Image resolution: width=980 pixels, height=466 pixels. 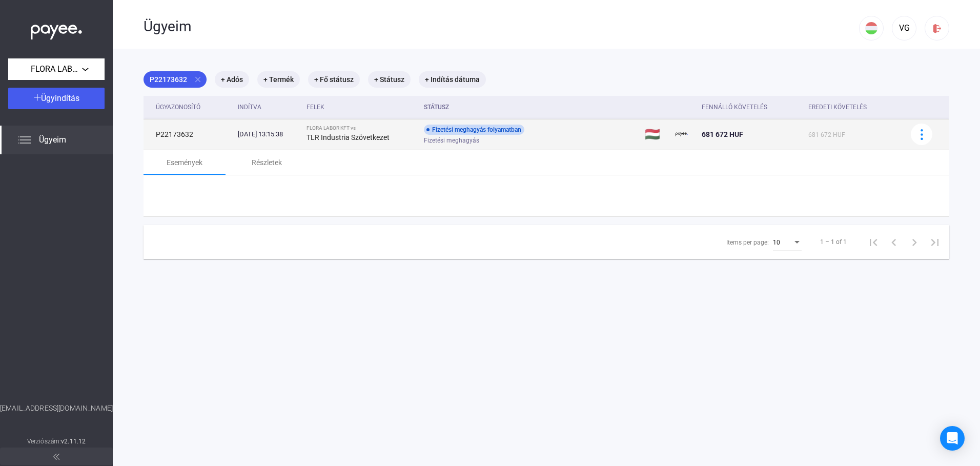 I want to click on span: Ügyeim, so click(x=52, y=140).